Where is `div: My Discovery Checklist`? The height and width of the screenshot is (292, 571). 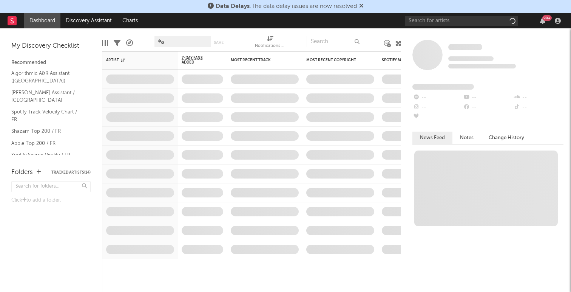 div: My Discovery Checklist is located at coordinates (51, 46).